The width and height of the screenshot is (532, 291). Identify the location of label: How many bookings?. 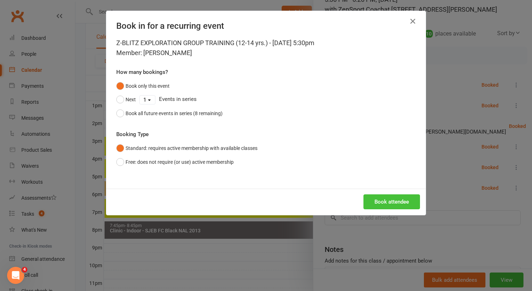
(142, 72).